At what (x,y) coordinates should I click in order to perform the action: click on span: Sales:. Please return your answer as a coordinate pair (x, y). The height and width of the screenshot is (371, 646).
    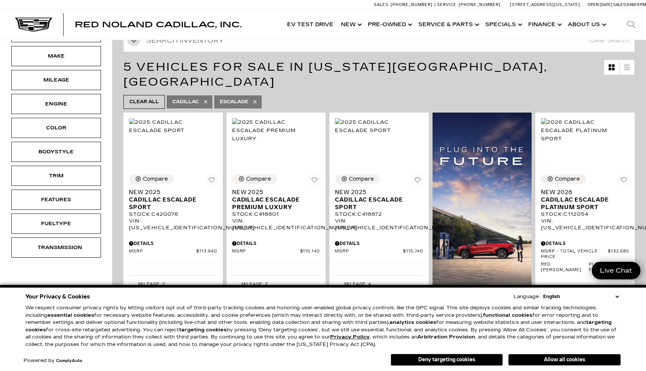
    Looking at the image, I should click on (382, 4).